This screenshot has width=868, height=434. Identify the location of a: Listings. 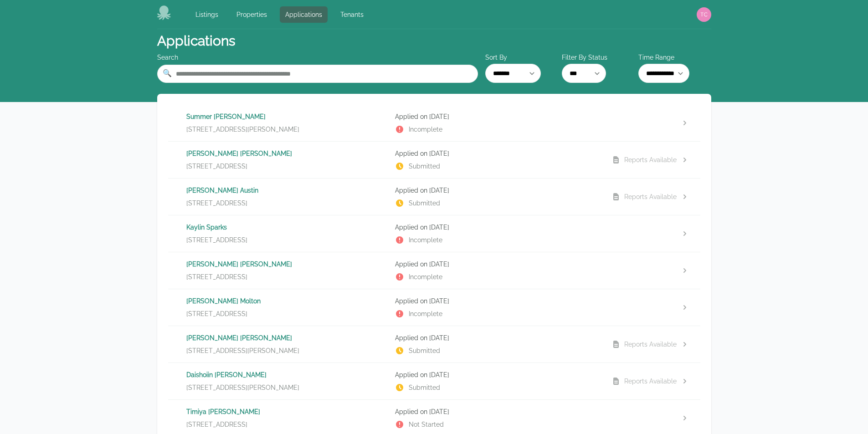
(207, 15).